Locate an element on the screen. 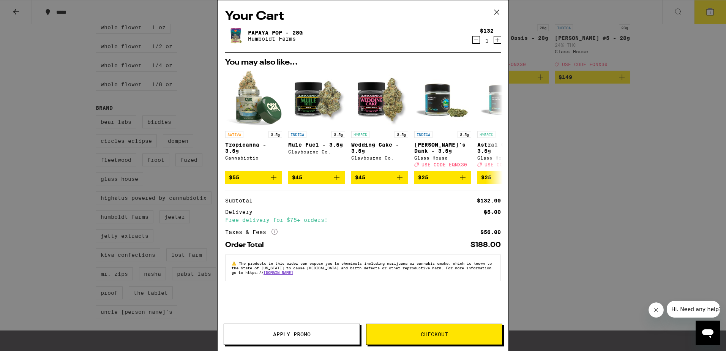 This screenshot has height=351, width=726. button: Increment is located at coordinates (498, 40).